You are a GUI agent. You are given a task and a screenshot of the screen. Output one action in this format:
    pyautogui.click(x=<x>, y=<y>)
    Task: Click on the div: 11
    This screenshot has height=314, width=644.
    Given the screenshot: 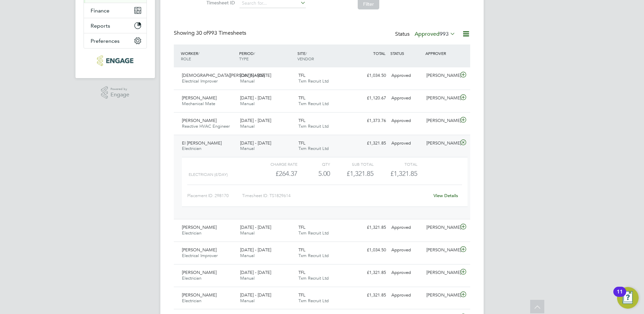 What is the action you would take?
    pyautogui.click(x=620, y=296)
    